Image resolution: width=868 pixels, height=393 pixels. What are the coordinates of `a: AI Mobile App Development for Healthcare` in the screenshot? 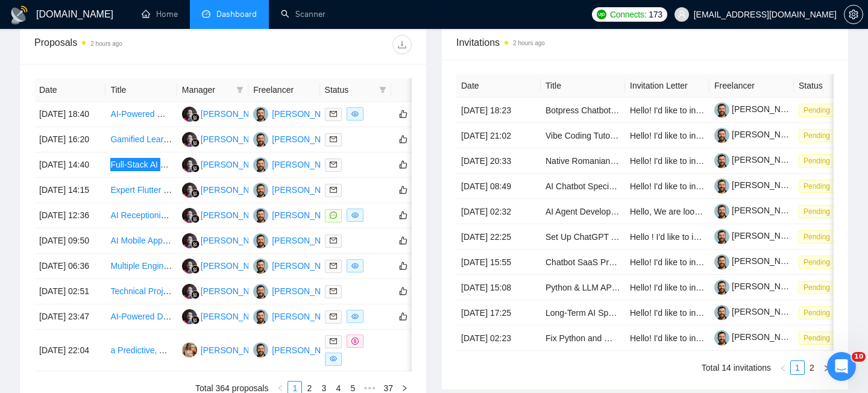 It's located at (190, 240).